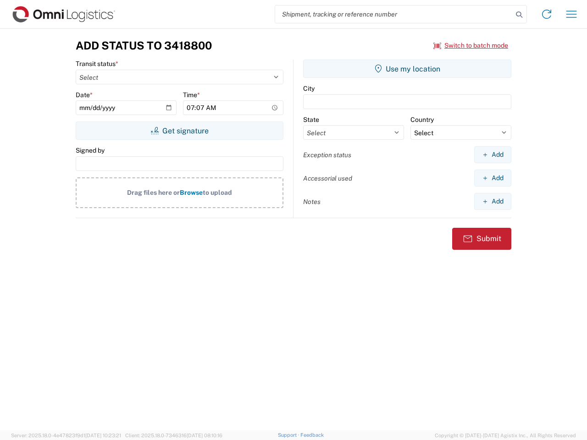 Image resolution: width=587 pixels, height=440 pixels. What do you see at coordinates (191, 95) in the screenshot?
I see `label: Time` at bounding box center [191, 95].